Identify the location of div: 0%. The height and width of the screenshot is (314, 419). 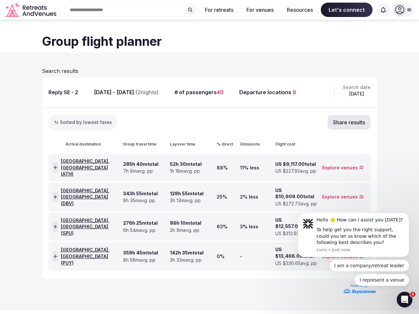
(227, 256).